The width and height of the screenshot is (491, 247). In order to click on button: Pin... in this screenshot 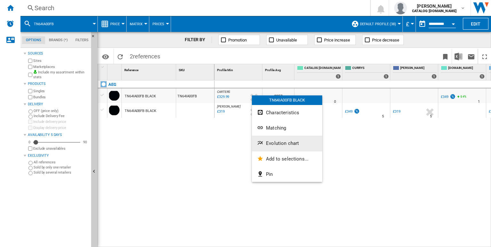, I will do `click(287, 174)`.